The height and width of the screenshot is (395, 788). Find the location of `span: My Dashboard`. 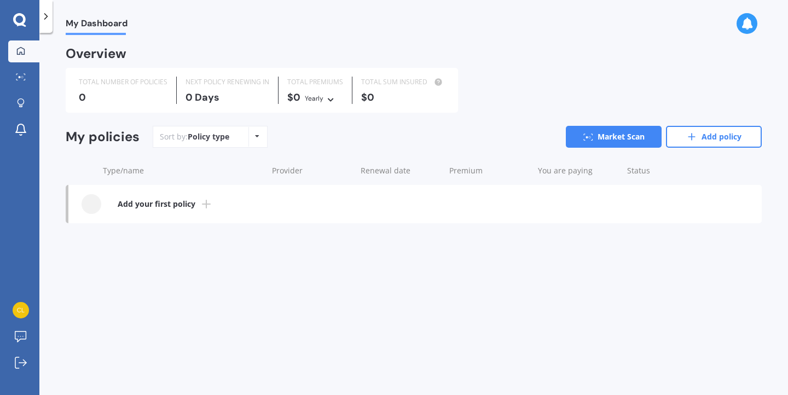

span: My Dashboard is located at coordinates (96, 25).